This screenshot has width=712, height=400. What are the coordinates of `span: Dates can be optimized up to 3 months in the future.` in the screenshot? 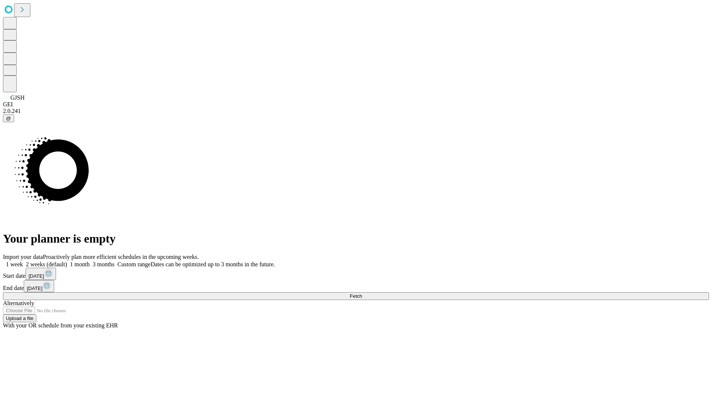 It's located at (212, 264).